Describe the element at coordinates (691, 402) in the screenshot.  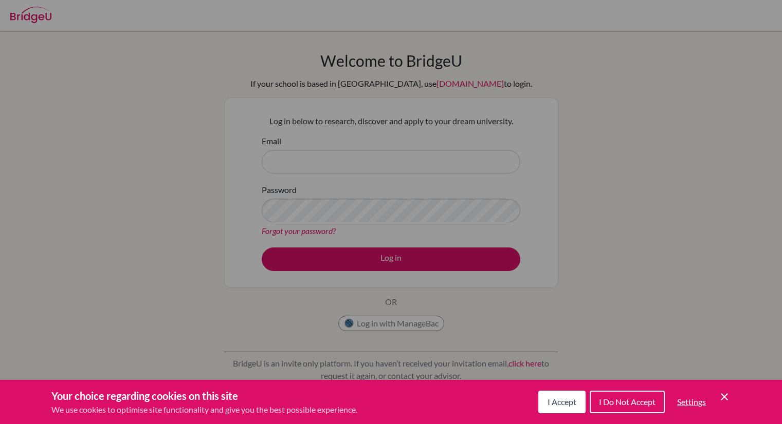
I see `span: Settings` at that location.